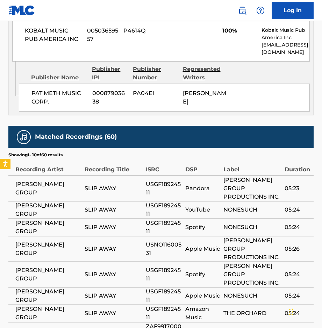 The image size is (322, 328). What do you see at coordinates (298, 166) in the screenshot?
I see `div: Duration` at bounding box center [298, 166].